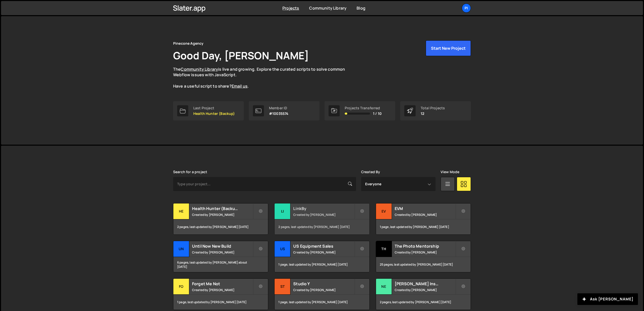 The height and width of the screenshot is (311, 644). Describe the element at coordinates (181, 211) in the screenshot. I see `div: He` at that location.